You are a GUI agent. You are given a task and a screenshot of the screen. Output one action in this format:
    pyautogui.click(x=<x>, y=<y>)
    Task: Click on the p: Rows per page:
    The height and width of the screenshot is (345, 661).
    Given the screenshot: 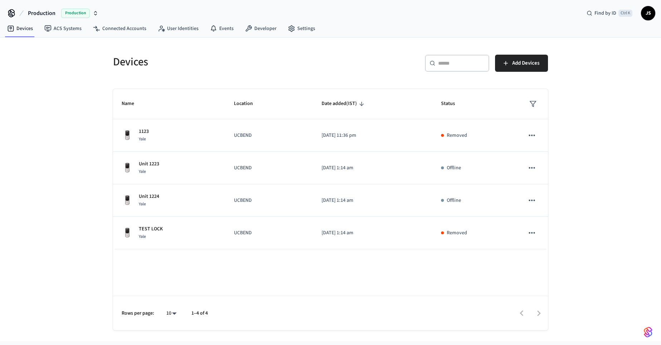 What is the action you would take?
    pyautogui.click(x=138, y=314)
    